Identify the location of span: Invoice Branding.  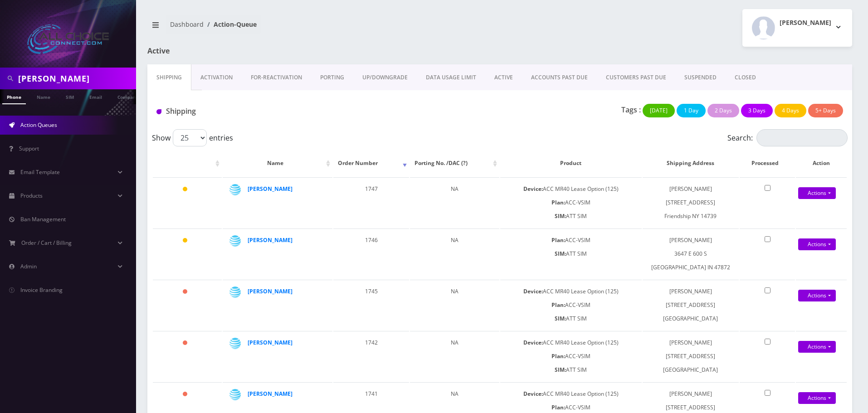
(41, 289).